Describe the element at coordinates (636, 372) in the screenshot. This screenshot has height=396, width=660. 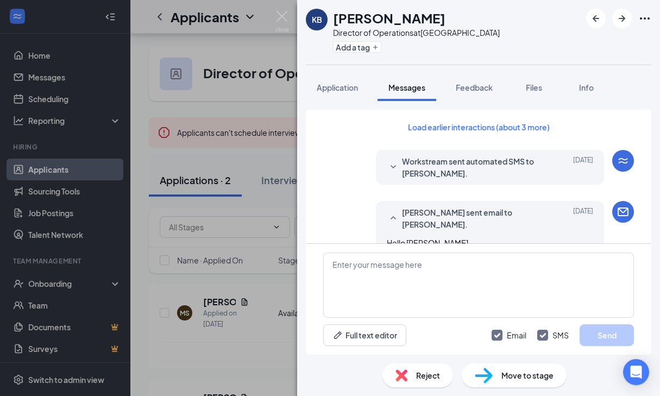
I see `div: Open Intercom Messenger` at that location.